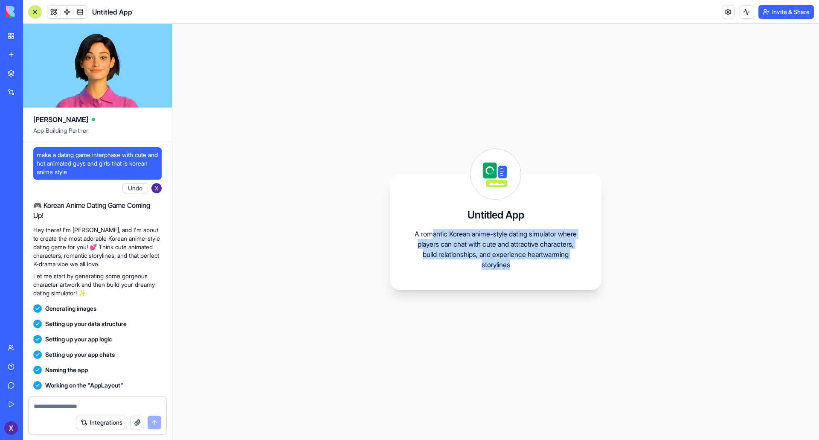 Image resolution: width=819 pixels, height=440 pixels. I want to click on h2: 🎮 Korean Anime Dating Game Coming Up!, so click(97, 210).